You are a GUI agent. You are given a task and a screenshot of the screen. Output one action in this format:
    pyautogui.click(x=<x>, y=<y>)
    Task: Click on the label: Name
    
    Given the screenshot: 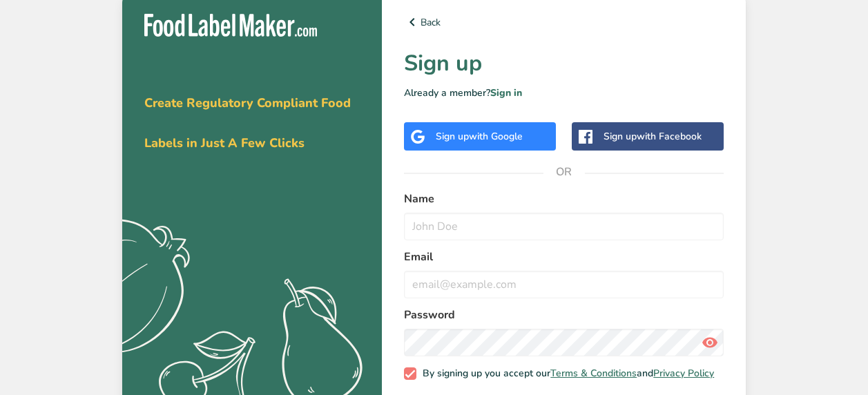 What is the action you would take?
    pyautogui.click(x=564, y=199)
    